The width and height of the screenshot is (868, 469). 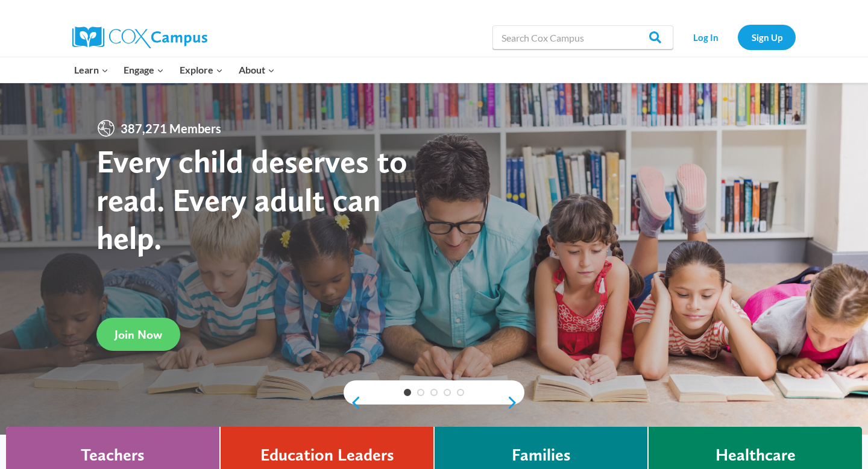 What do you see at coordinates (738, 37) in the screenshot?
I see `nav: Secondary Navigation` at bounding box center [738, 37].